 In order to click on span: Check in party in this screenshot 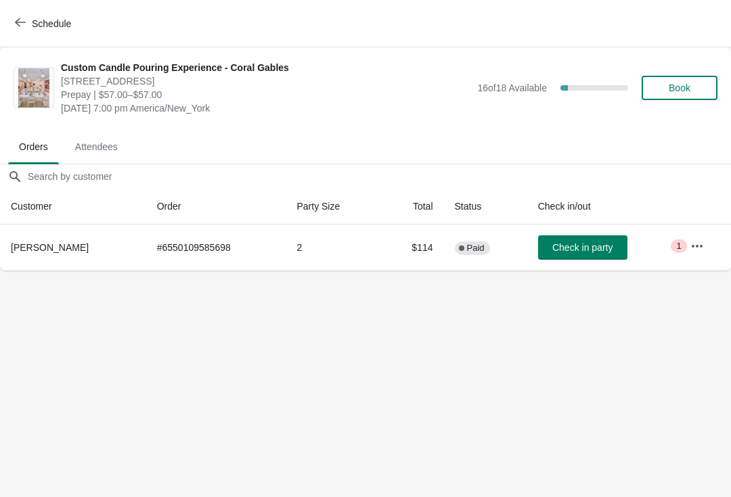, I will do `click(582, 248)`.